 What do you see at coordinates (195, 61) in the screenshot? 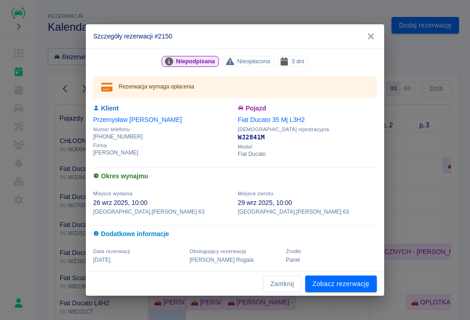
I see `span: Niepodpisana` at bounding box center [195, 61].